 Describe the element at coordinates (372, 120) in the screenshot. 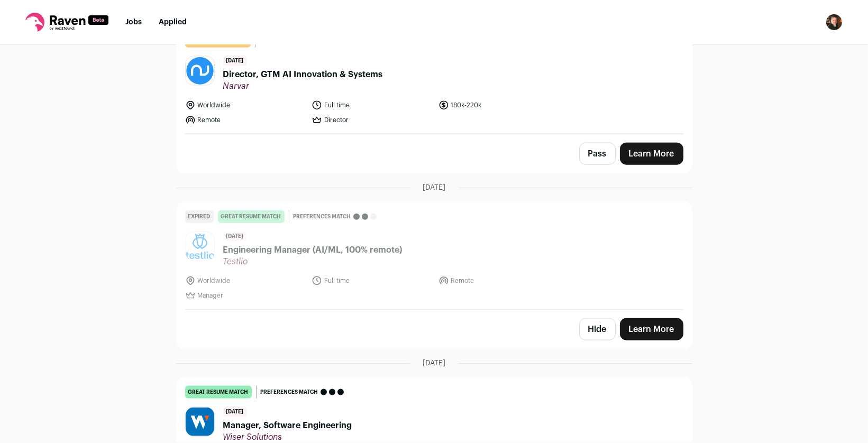

I see `li: Director` at that location.